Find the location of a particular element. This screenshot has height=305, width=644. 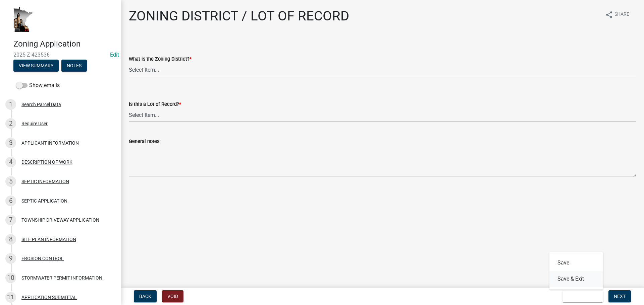

img: Houston County, Minnesota is located at coordinates (23, 20).